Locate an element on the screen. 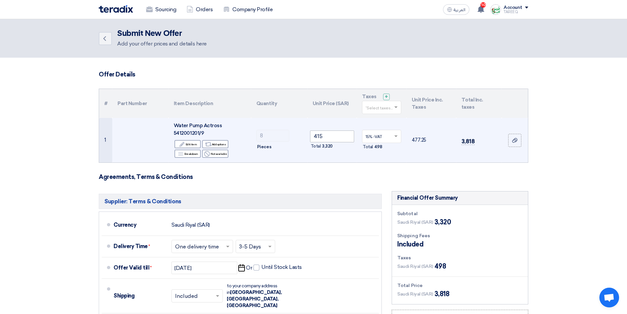 This screenshot has height=314, width=627. div: Total Price is located at coordinates (460, 285).